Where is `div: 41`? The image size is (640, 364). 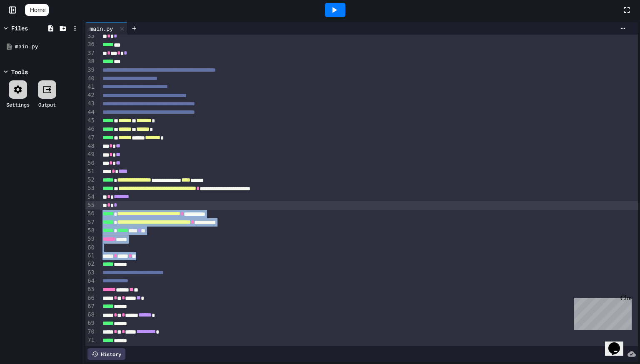
div: 41 is located at coordinates (91, 87).